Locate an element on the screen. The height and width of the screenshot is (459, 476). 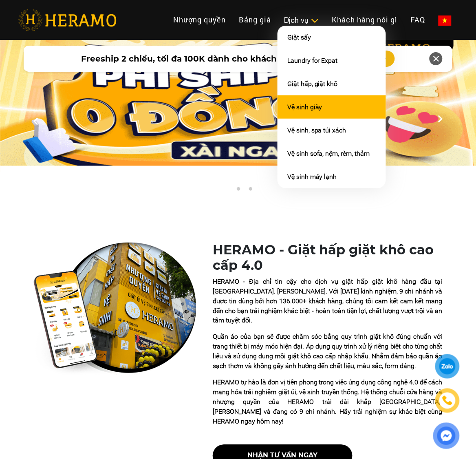
button: 3 is located at coordinates (251, 191).